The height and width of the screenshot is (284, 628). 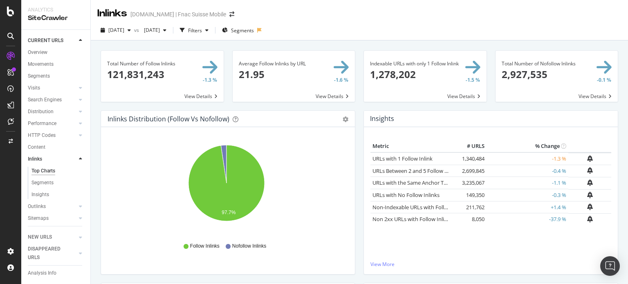 What do you see at coordinates (48, 254) in the screenshot?
I see `div: DISAPPEARED URLS` at bounding box center [48, 254].